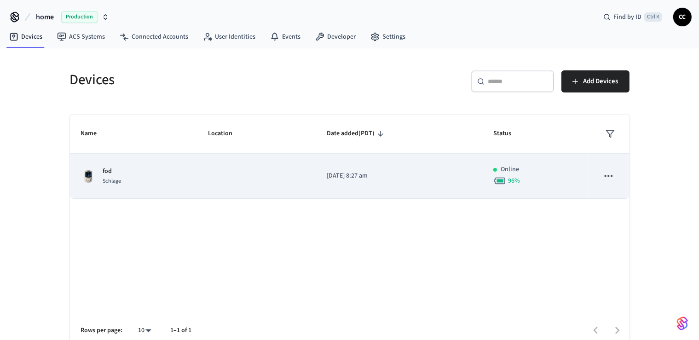 The image size is (699, 340). Describe the element at coordinates (112, 171) in the screenshot. I see `p: fod` at that location.